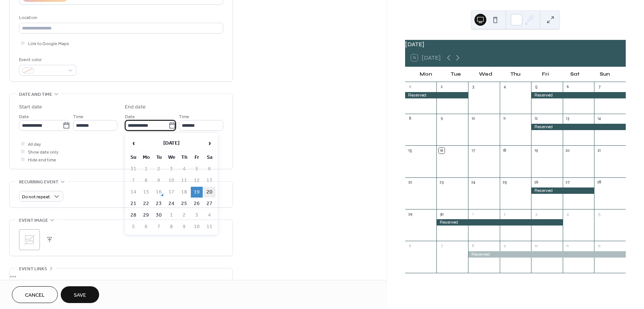 This screenshot has height=309, width=644. Describe the element at coordinates (598, 150) in the screenshot. I see `div: 21` at that location.